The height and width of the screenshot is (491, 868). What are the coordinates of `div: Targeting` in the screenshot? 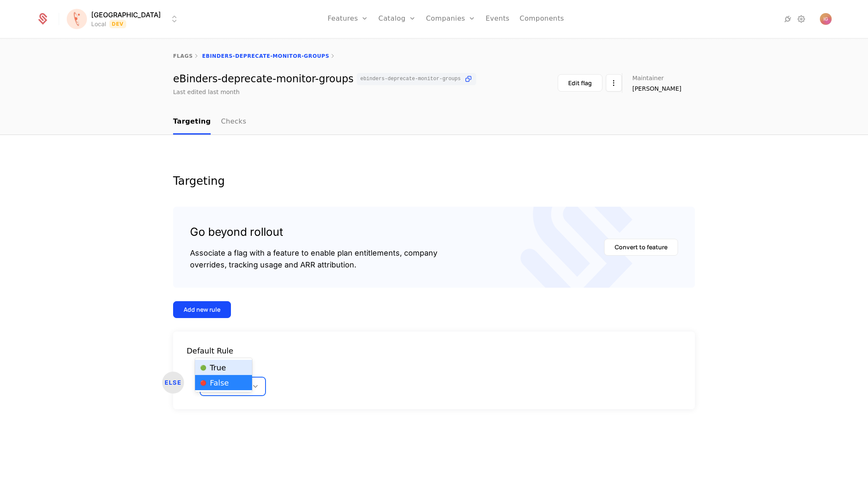 It's located at (434, 181).